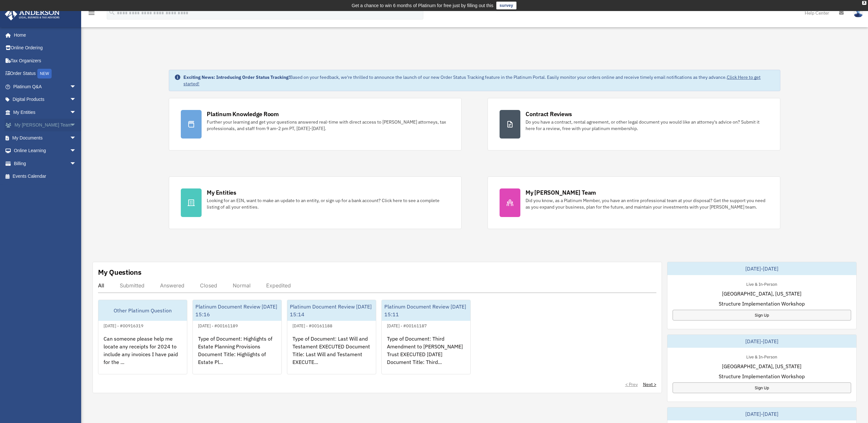  Describe the element at coordinates (328, 204) in the screenshot. I see `div: Looking for an EIN, want to make an update to an entity, or sign up for a bank account? Click her...` at that location.